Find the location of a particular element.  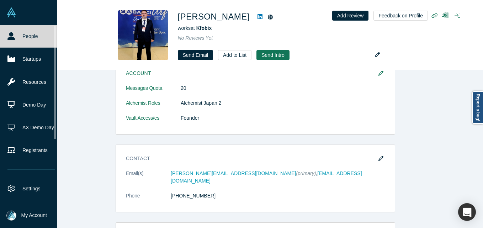

button: Feedback on Profile is located at coordinates (401, 16).